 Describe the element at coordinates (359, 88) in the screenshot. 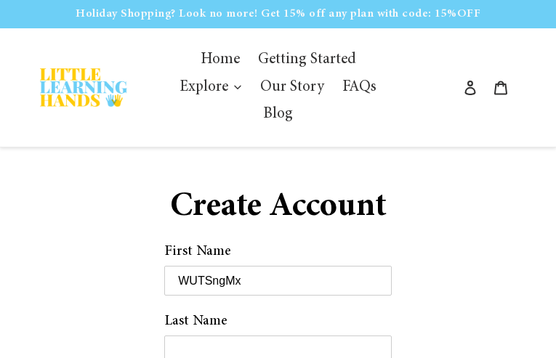

I see `a: FAQs` at that location.